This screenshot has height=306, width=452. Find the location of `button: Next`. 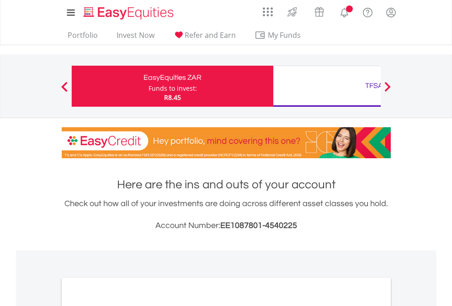

button: Next is located at coordinates (387, 91).